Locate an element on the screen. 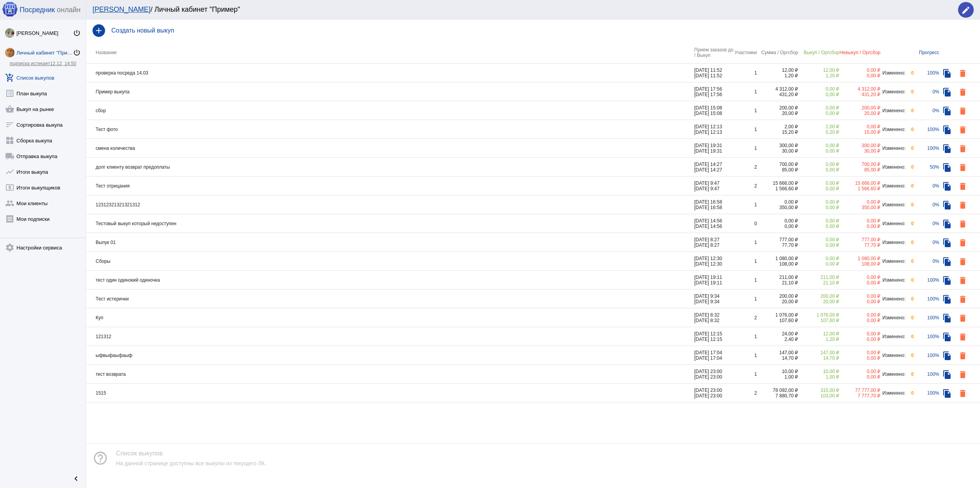 This screenshot has width=980, height=488. mat-icon: shopping_basket is located at coordinates (10, 109).